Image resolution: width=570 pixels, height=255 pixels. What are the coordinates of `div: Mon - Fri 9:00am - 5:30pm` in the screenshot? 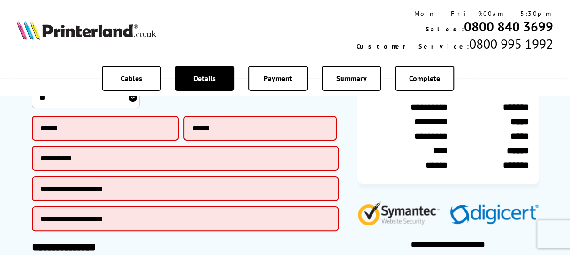 It's located at (455, 14).